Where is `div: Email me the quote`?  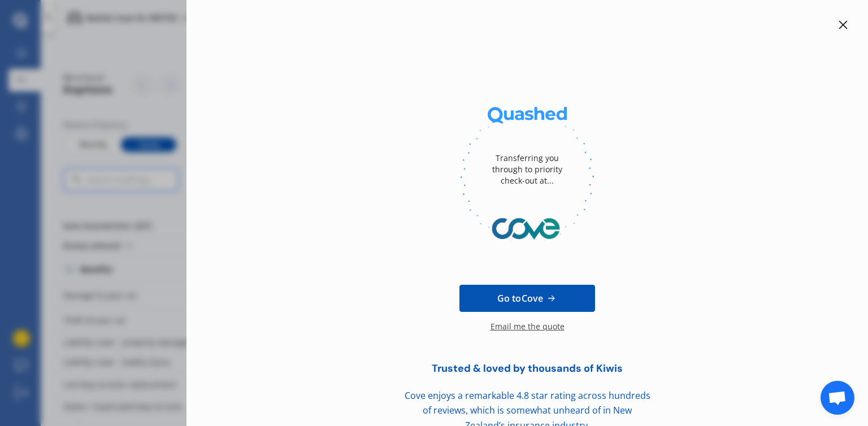
div: Email me the quote is located at coordinates (528, 332).